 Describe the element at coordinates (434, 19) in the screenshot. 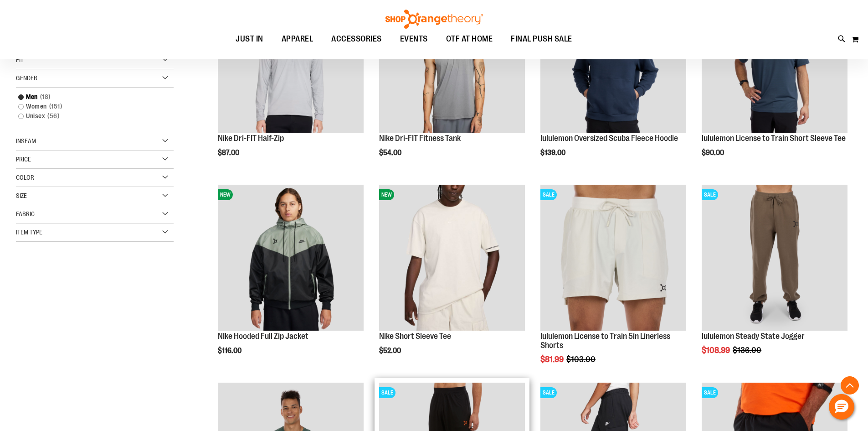

I see `img: Shop Orangetheory` at that location.